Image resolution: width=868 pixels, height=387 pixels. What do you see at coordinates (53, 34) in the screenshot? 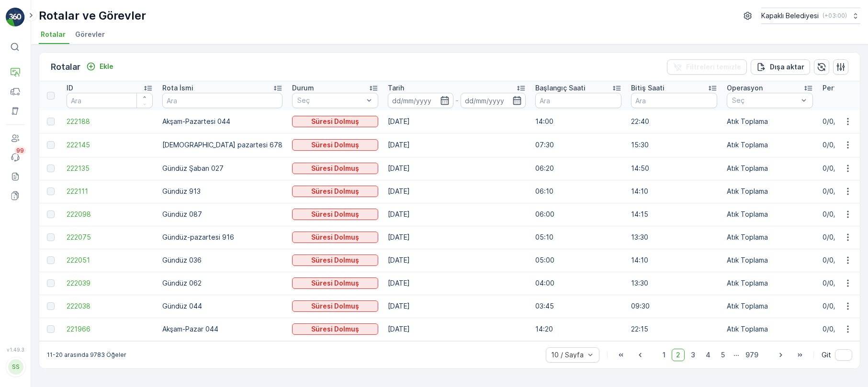
I see `span: Rotalar` at bounding box center [53, 34].